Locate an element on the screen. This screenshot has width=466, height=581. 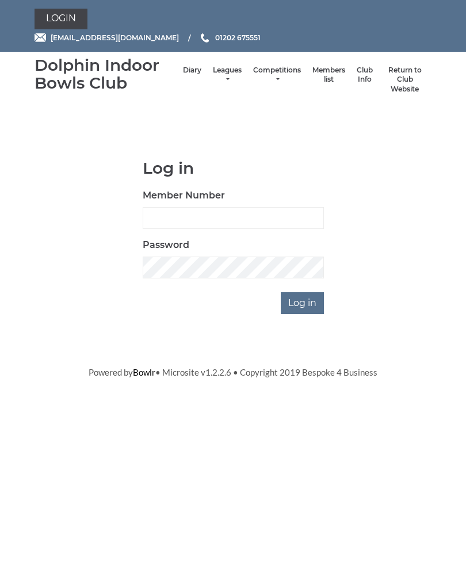
a: Return to Club Website is located at coordinates (405, 80).